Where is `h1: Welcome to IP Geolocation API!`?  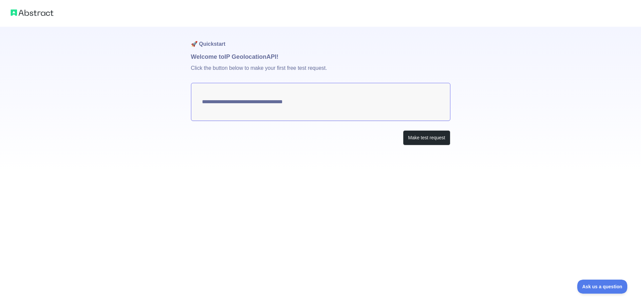
h1: Welcome to IP Geolocation API! is located at coordinates (320, 57).